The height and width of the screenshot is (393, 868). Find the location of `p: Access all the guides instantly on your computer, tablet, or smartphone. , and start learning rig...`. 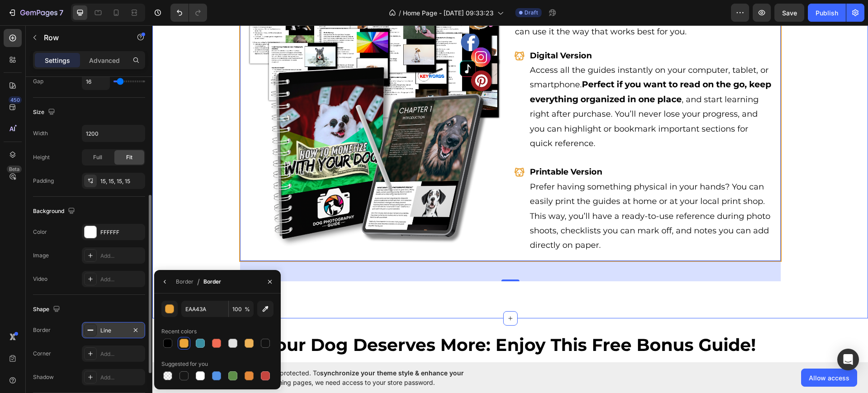

p: Access all the guides instantly on your computer, tablet, or smartphone. , and start learning rig... is located at coordinates (498, 74).